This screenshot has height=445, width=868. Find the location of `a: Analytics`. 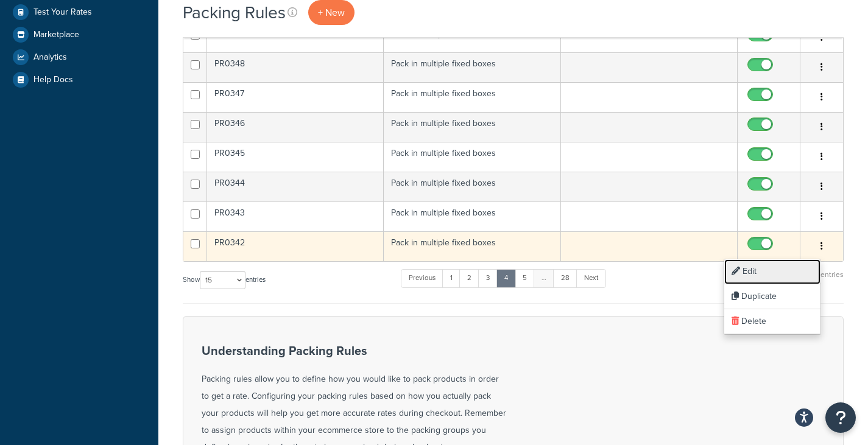

a: Analytics is located at coordinates (79, 57).